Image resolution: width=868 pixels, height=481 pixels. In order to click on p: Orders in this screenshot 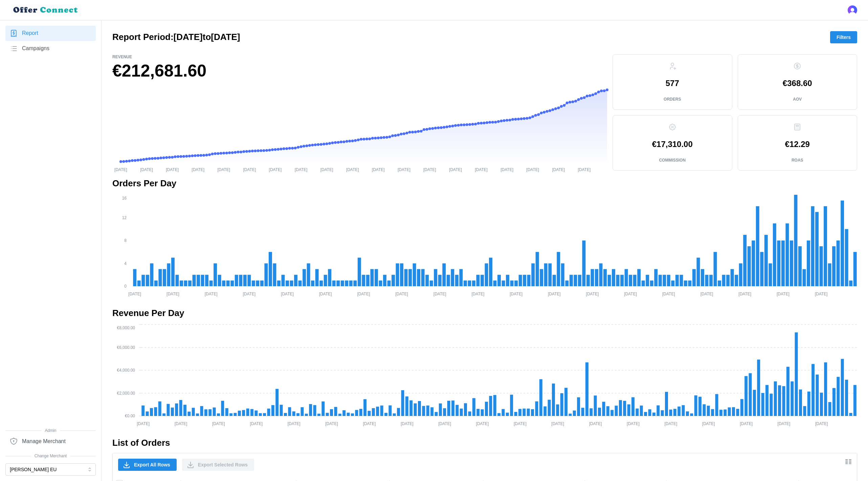, I will do `click(672, 100)`.